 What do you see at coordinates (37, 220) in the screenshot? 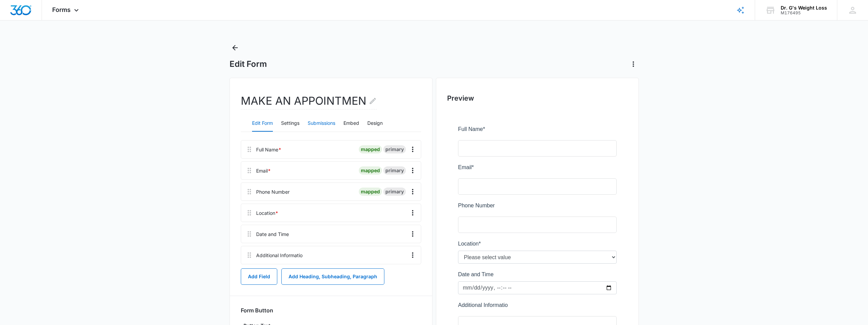
I see `span: BOOK AN APPOINTMENT` at bounding box center [37, 220].